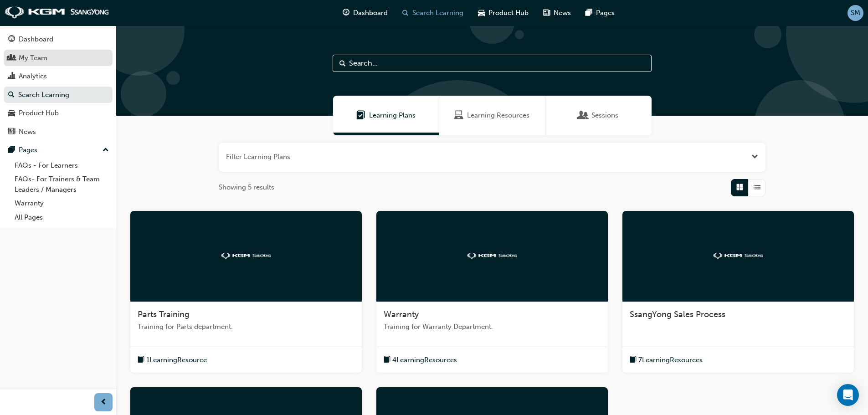 The width and height of the screenshot is (868, 415). I want to click on a: Learning PlansLearning Plans, so click(386, 116).